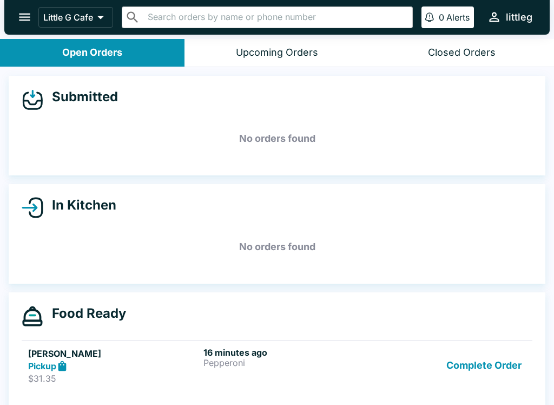  I want to click on h6: 16 minutes ago, so click(289, 352).